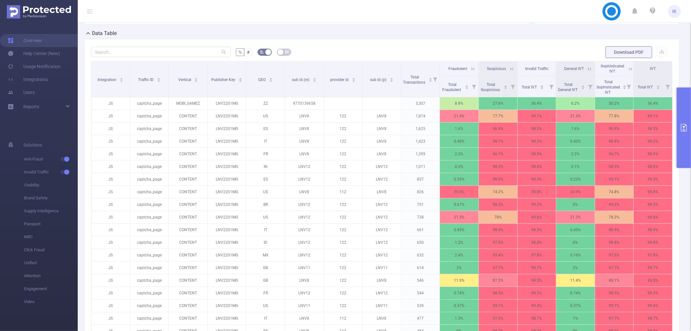  Describe the element at coordinates (31, 107) in the screenshot. I see `span: Reports` at that location.